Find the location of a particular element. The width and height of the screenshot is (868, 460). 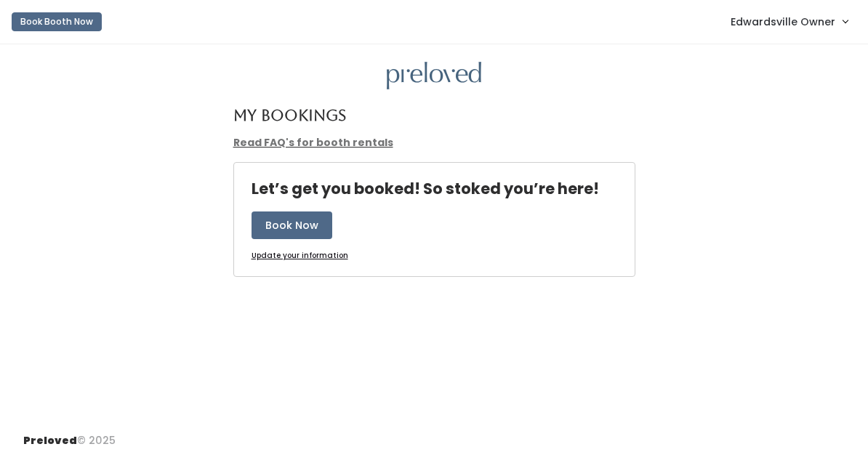

h4: Let’s get you booked! So stoked you’re here! is located at coordinates (426, 188).